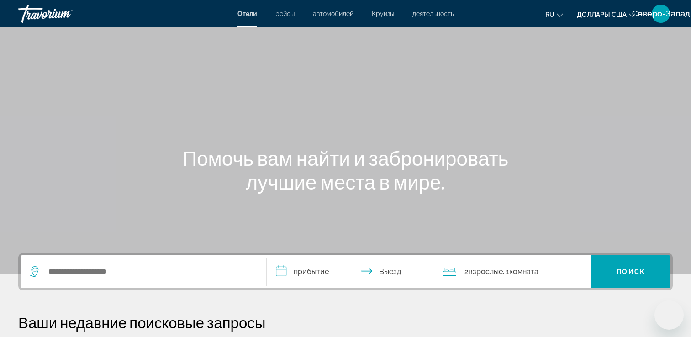 This screenshot has height=337, width=691. I want to click on span: Взрослые, so click(485, 271).